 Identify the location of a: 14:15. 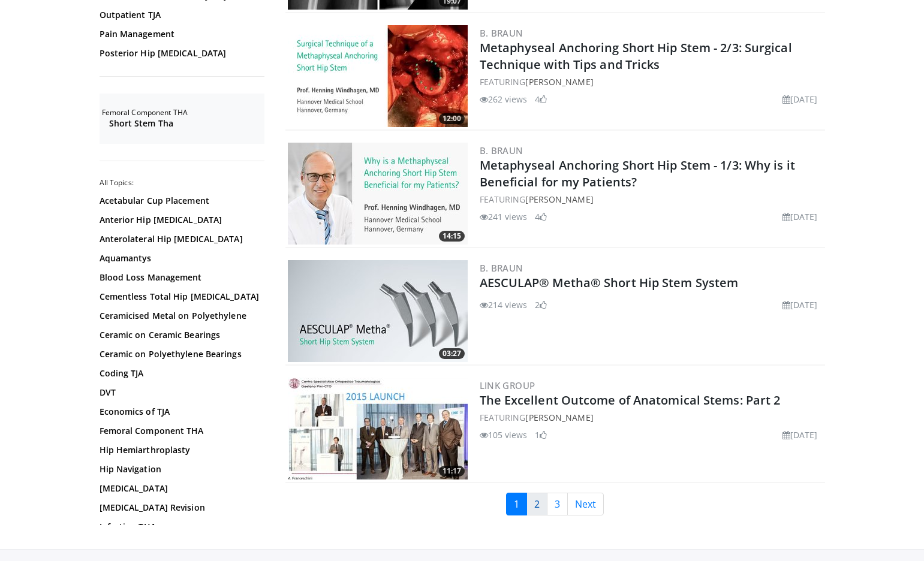
(378, 193).